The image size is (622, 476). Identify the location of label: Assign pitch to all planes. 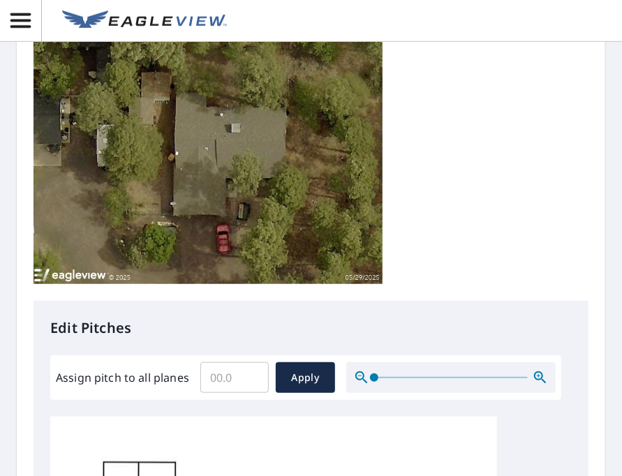
(122, 378).